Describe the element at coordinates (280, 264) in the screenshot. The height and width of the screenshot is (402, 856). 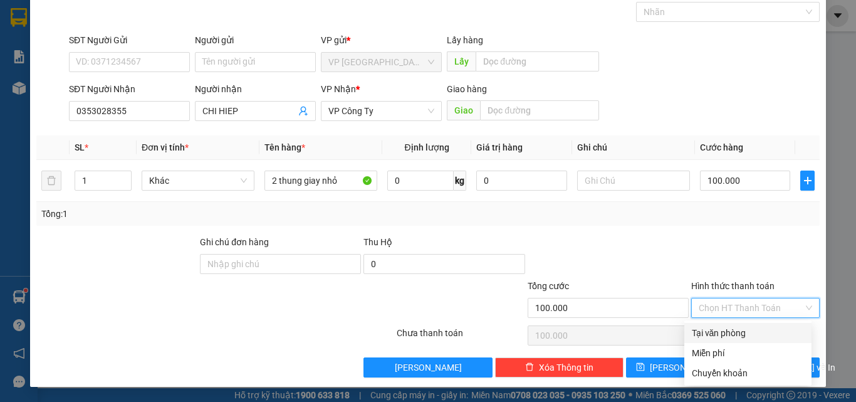
I see `input: Ghi chú đơn hàng` at that location.